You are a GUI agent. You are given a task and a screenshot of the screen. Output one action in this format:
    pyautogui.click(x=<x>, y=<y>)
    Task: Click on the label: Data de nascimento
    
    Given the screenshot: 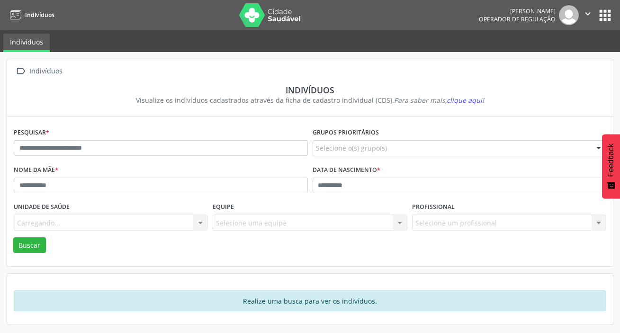 What is the action you would take?
    pyautogui.click(x=346, y=170)
    